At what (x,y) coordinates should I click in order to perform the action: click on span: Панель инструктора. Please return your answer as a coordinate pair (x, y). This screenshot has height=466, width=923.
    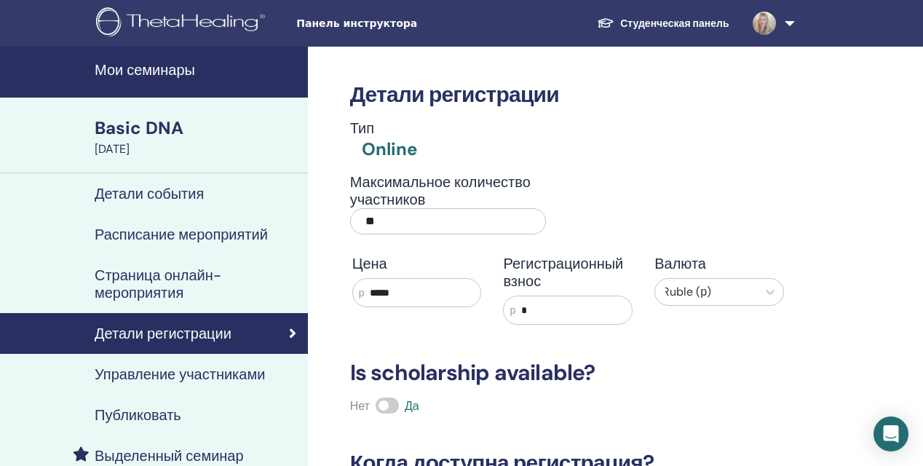
    Looking at the image, I should click on (406, 23).